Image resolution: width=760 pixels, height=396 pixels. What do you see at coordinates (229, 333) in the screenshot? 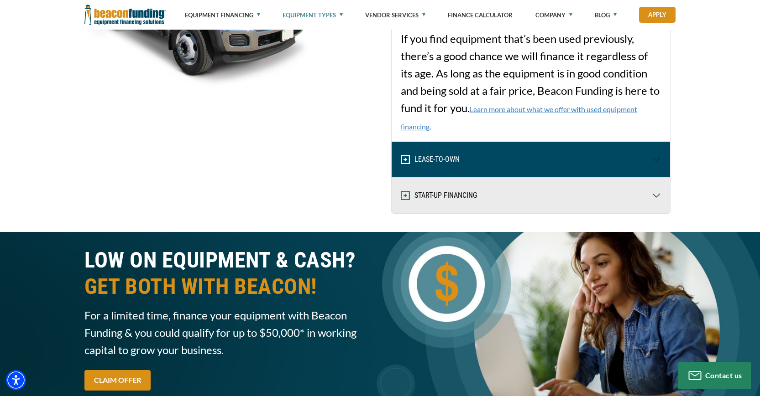
I see `span: For a limited time, finance your equipment with Beacon Funding & you could qualify for up to $50,...` at bounding box center [229, 333].